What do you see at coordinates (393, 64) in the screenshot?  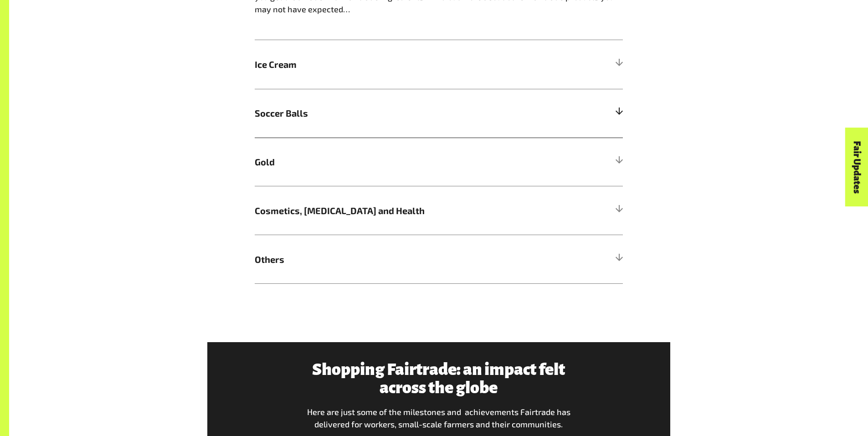 I see `span: Ice Cream` at bounding box center [393, 64].